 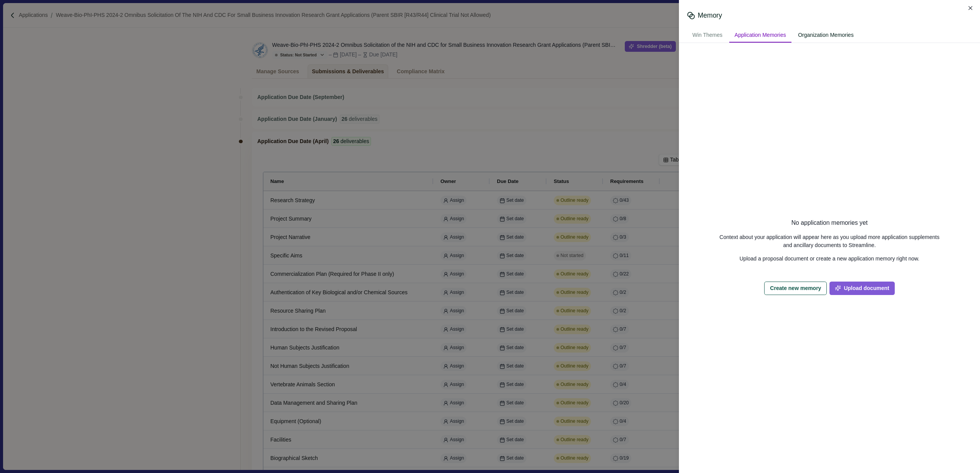 I want to click on div: Upload a proposal document or create a new application memory right now., so click(x=830, y=259).